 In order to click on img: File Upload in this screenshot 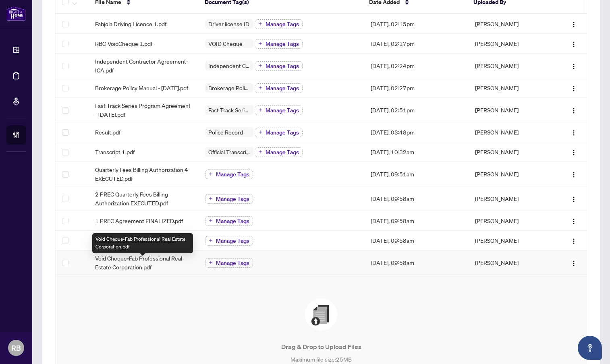, I will do `click(321, 314)`.